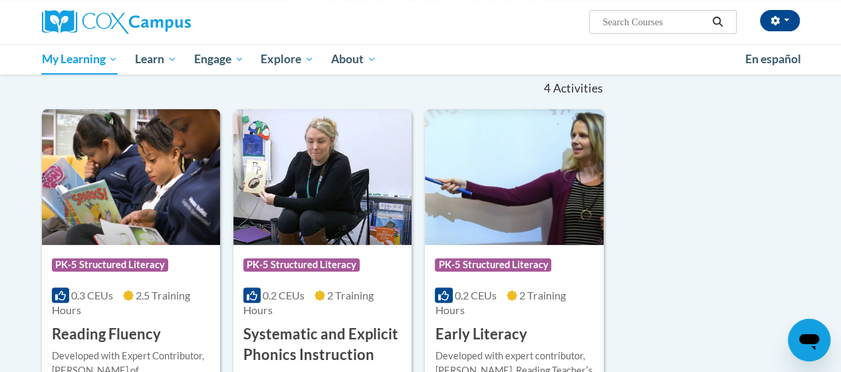 The image size is (841, 372). Describe the element at coordinates (287, 59) in the screenshot. I see `span: Explore` at that location.